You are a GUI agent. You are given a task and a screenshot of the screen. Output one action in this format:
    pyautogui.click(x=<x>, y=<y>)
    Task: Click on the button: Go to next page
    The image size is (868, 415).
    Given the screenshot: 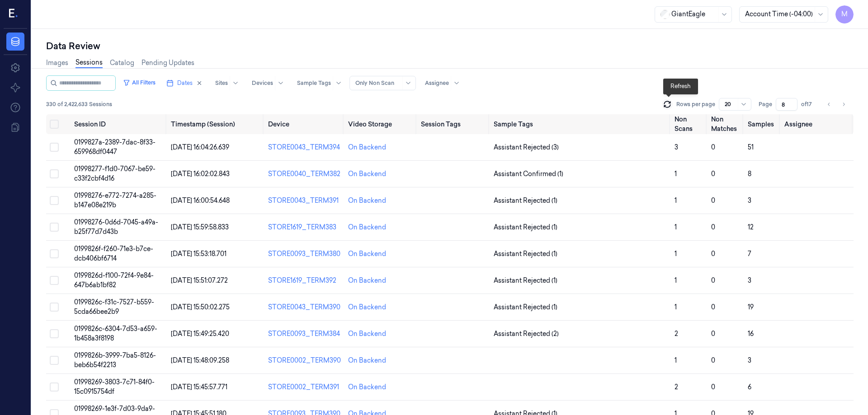 What is the action you would take?
    pyautogui.click(x=844, y=105)
    